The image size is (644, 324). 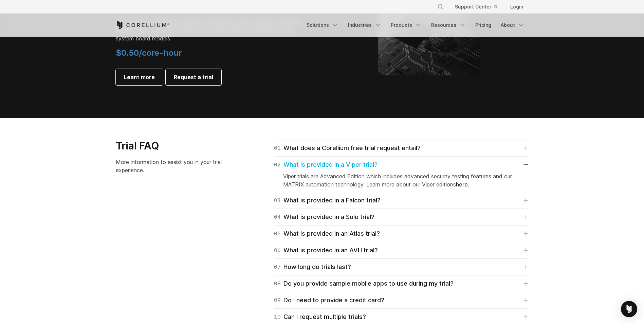 What do you see at coordinates (401, 234) in the screenshot?
I see `a: 05What is provided in an Atlas trial?` at bounding box center [401, 234].